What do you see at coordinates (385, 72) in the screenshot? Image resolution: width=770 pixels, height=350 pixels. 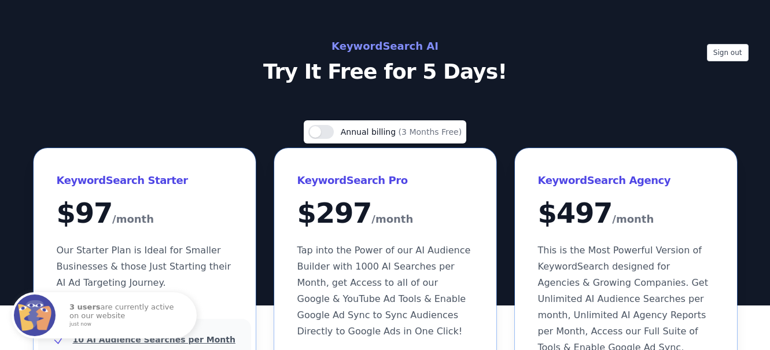 I see `p: Try It Free for 5 Days!` at bounding box center [385, 72].